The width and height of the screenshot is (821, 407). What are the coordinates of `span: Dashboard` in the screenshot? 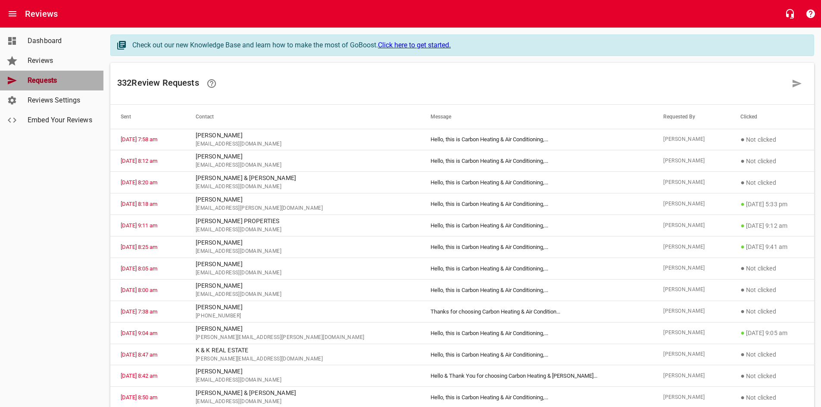 It's located at (60, 41).